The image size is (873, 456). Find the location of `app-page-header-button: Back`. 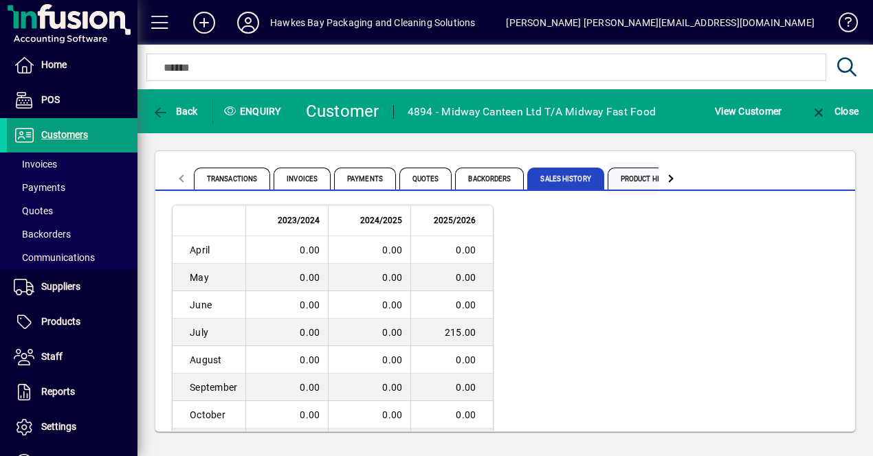

app-page-header-button: Back is located at coordinates (175, 111).